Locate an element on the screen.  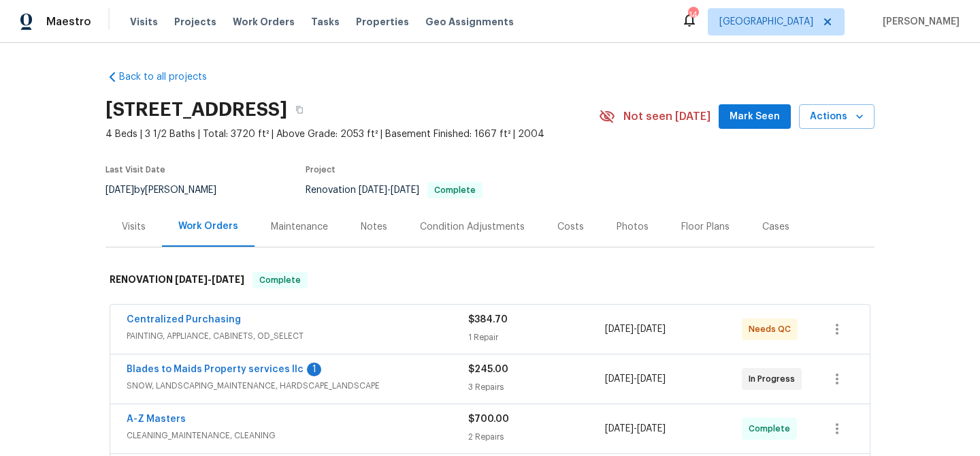
div: Cases is located at coordinates (776, 227).